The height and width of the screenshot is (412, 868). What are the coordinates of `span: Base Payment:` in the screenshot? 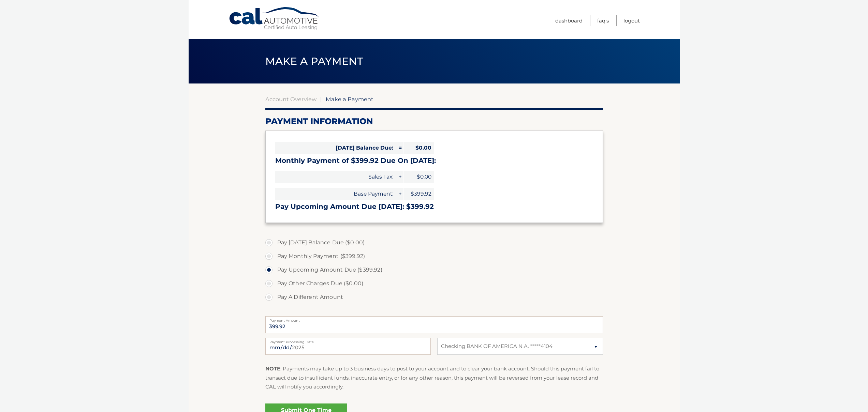 It's located at (336, 193).